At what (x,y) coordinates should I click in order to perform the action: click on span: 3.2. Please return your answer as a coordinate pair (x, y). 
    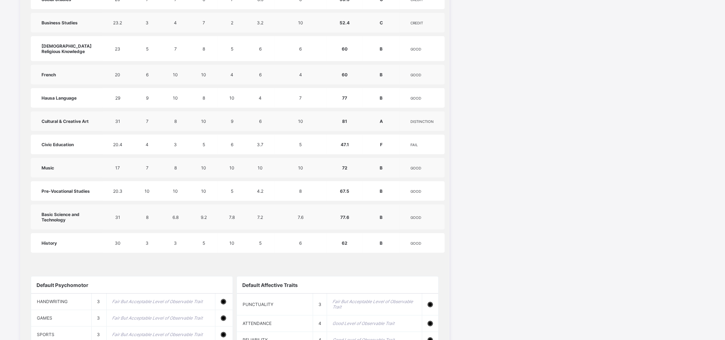
    Looking at the image, I should click on (261, 23).